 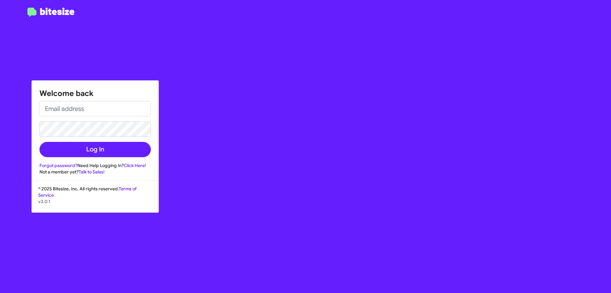 What do you see at coordinates (95, 109) in the screenshot?
I see `input: Email address` at bounding box center [95, 109].